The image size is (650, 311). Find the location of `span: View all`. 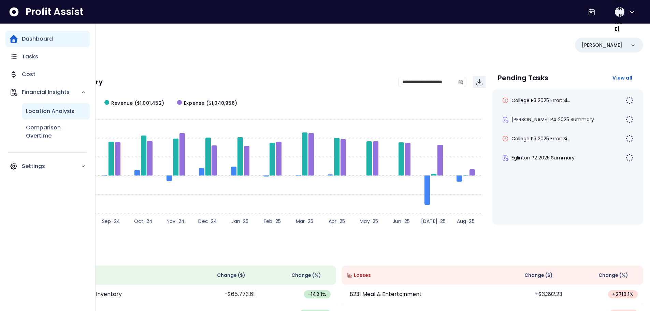

span: View all is located at coordinates (623, 78).